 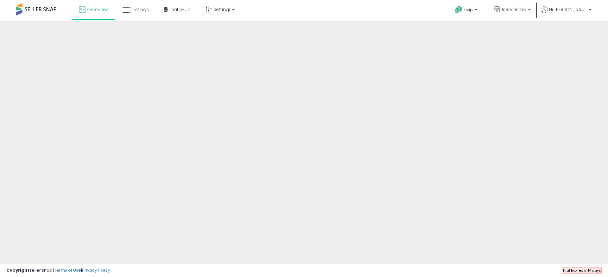 I want to click on span: Iservirisma, so click(x=514, y=10).